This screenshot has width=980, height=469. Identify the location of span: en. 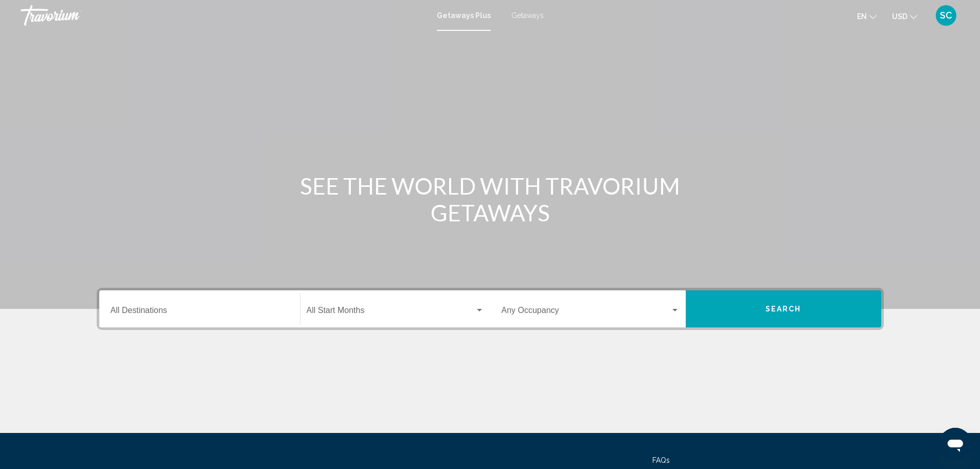
(862, 16).